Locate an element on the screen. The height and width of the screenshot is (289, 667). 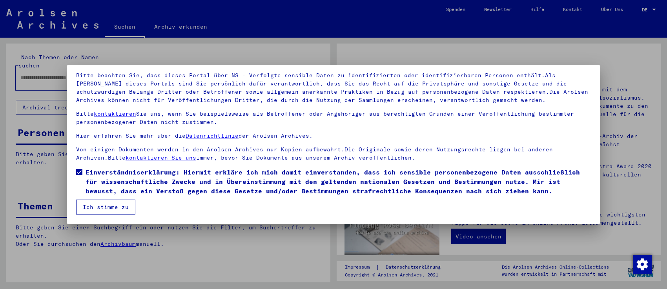
a: Datenrichtlinie is located at coordinates (212, 136).